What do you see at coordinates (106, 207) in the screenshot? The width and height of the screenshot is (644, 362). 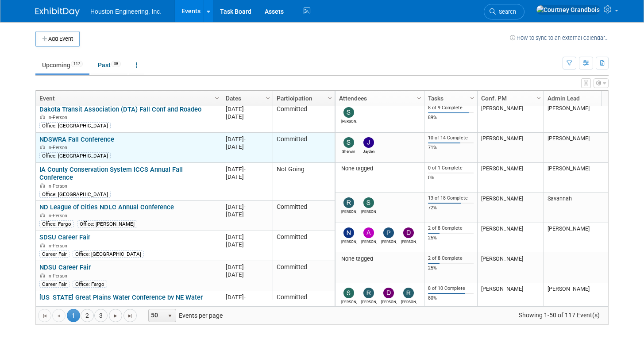 I see `a: ND League of Cities NDLC Annual Conference` at bounding box center [106, 207].